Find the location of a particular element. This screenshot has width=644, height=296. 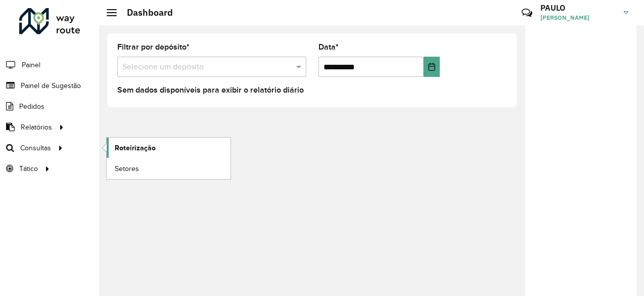

span: Tático is located at coordinates (28, 168).